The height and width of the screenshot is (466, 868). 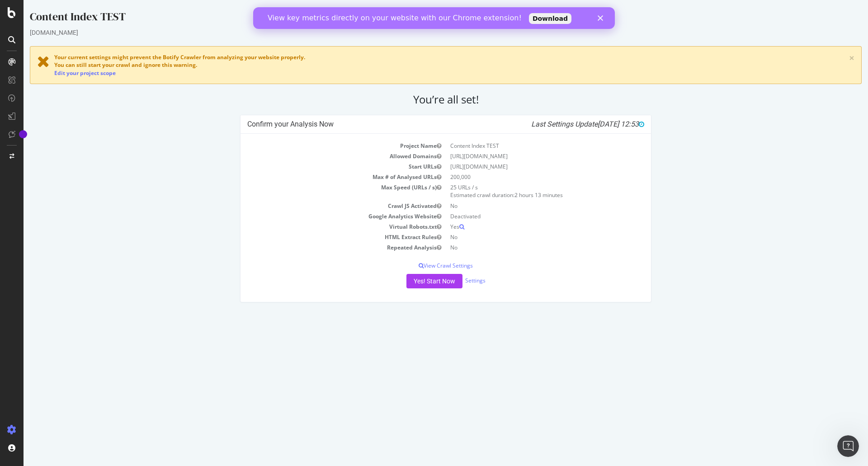 I want to click on div: View key metrics directly on your website with our Chrome extension!, so click(x=142, y=11).